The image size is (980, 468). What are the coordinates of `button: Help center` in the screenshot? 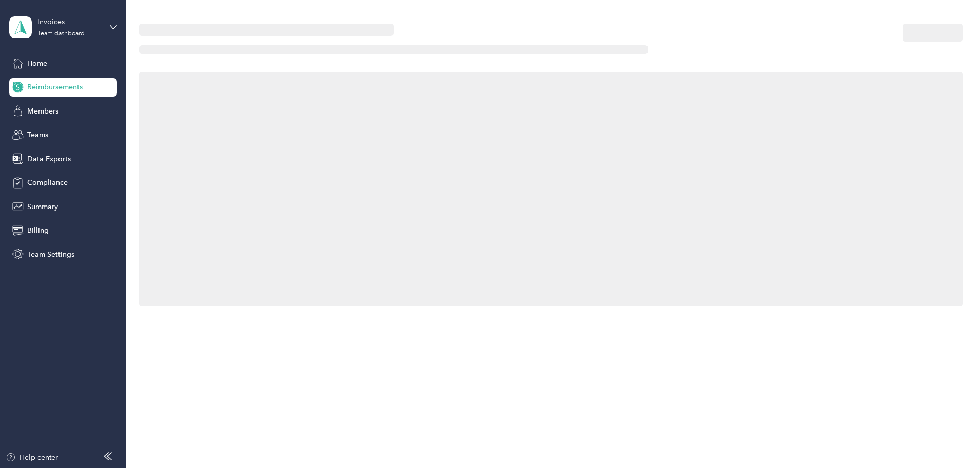 It's located at (32, 457).